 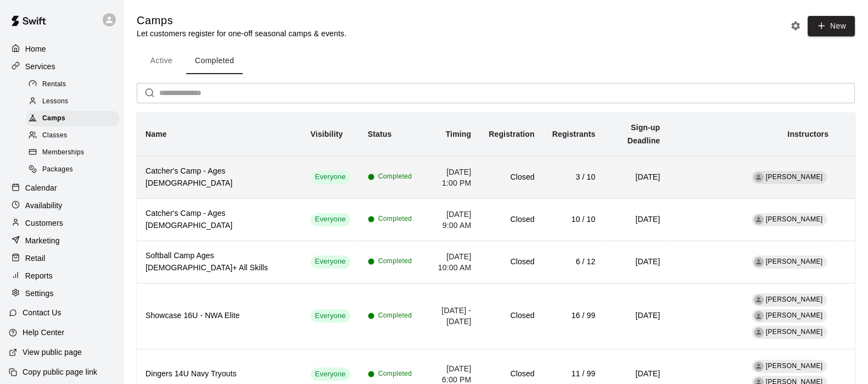 I want to click on h6: 10 / 10, so click(x=574, y=220).